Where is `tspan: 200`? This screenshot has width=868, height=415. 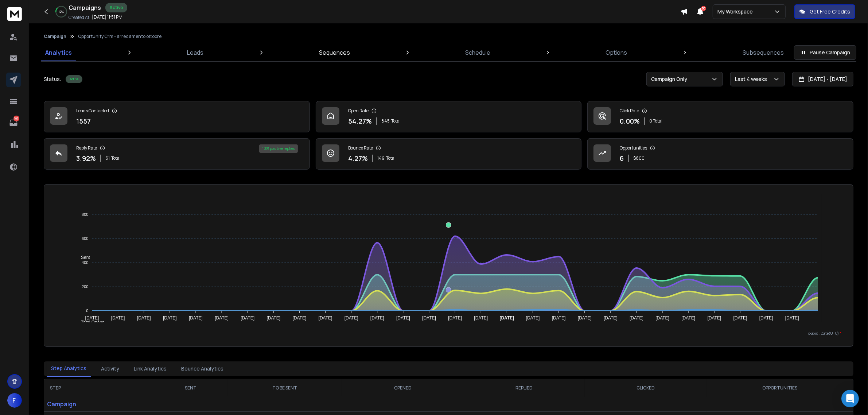 tspan: 200 is located at coordinates (85, 286).